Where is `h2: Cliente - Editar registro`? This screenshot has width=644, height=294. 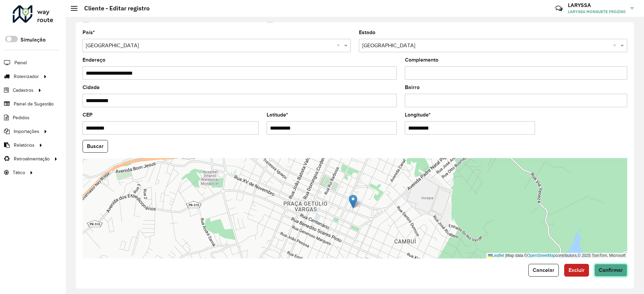
h2: Cliente - Editar registro is located at coordinates (114, 8).